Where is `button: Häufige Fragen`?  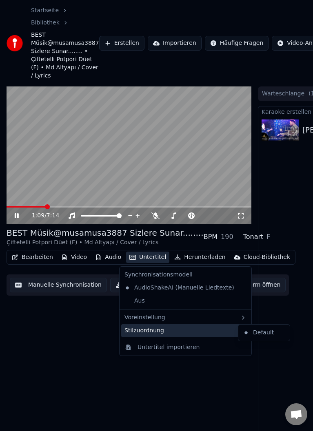
button: Häufige Fragen is located at coordinates (237, 43).